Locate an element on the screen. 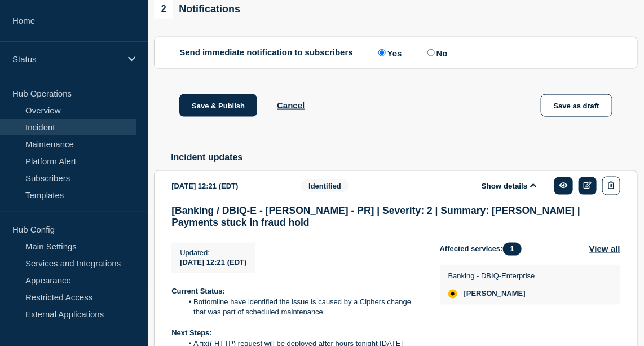  button: Cancel is located at coordinates (290, 105).